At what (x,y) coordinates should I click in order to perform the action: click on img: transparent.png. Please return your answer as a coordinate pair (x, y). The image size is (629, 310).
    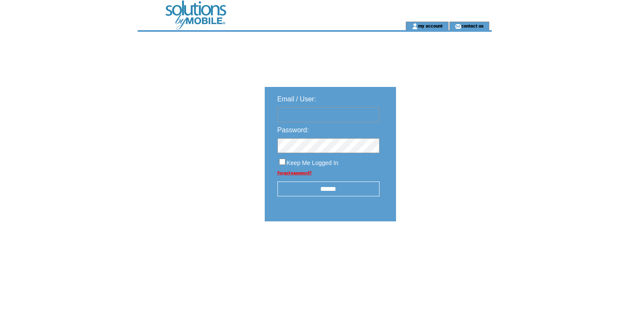
    Looking at the image, I should click on (442, 247).